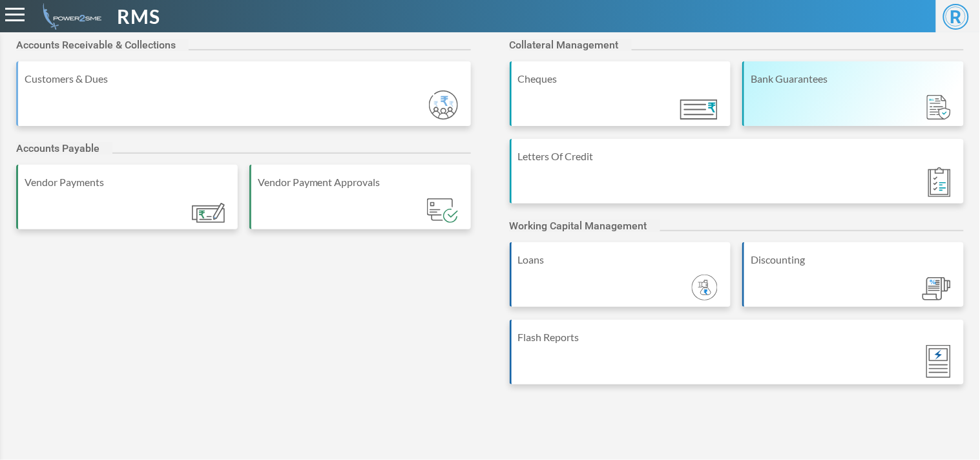  What do you see at coordinates (139, 16) in the screenshot?
I see `span: RMS` at bounding box center [139, 16].